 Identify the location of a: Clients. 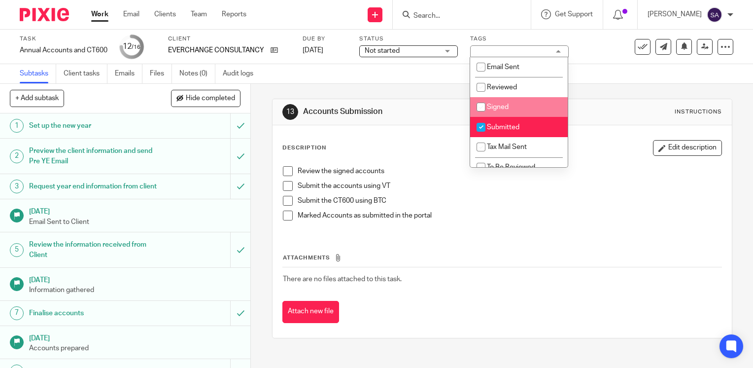
(165, 14).